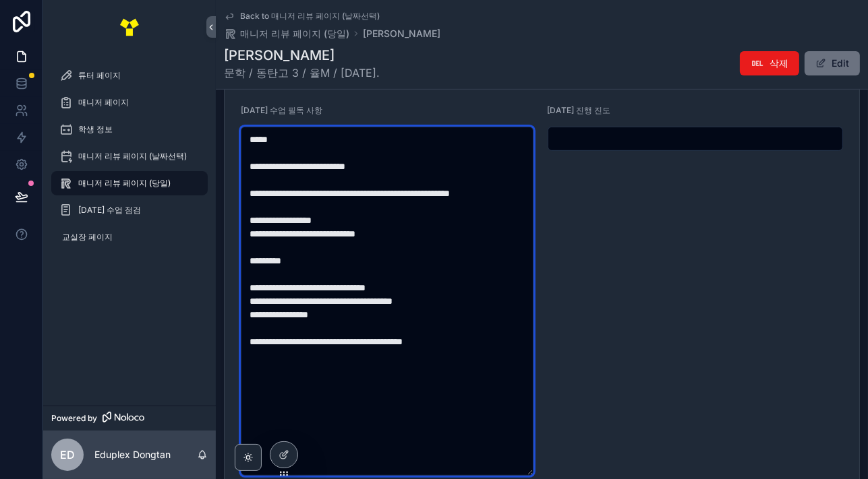 Image resolution: width=868 pixels, height=479 pixels. What do you see at coordinates (778, 63) in the screenshot?
I see `span: 삭제` at bounding box center [778, 63].